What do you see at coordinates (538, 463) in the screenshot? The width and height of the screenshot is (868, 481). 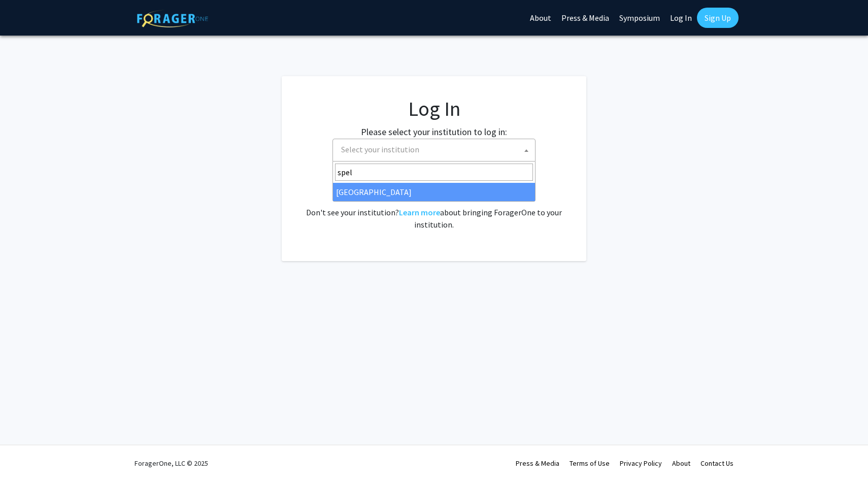 I see `a: Press & Media` at bounding box center [538, 463].